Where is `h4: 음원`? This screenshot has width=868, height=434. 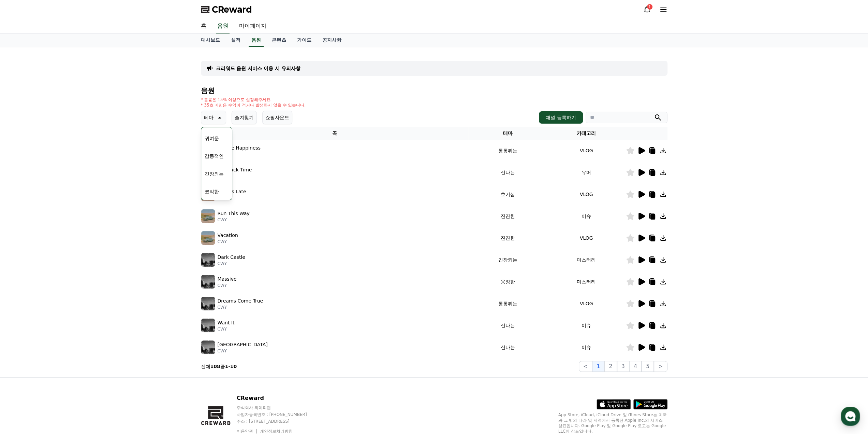 h4: 음원 is located at coordinates (434, 90).